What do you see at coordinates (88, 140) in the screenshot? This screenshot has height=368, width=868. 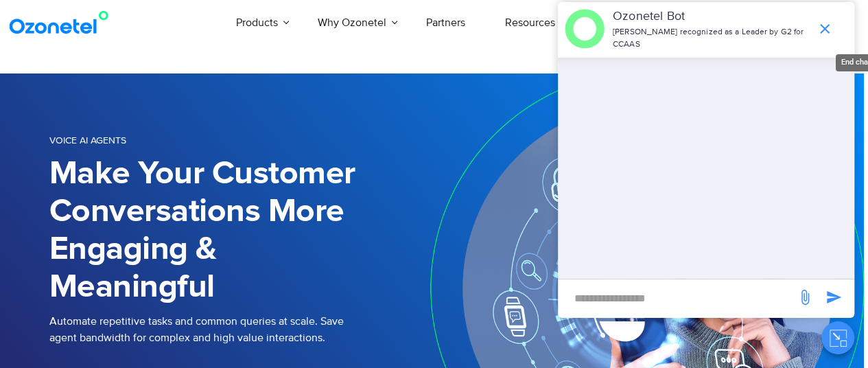 I see `span: Voice AI Agents` at bounding box center [88, 140].